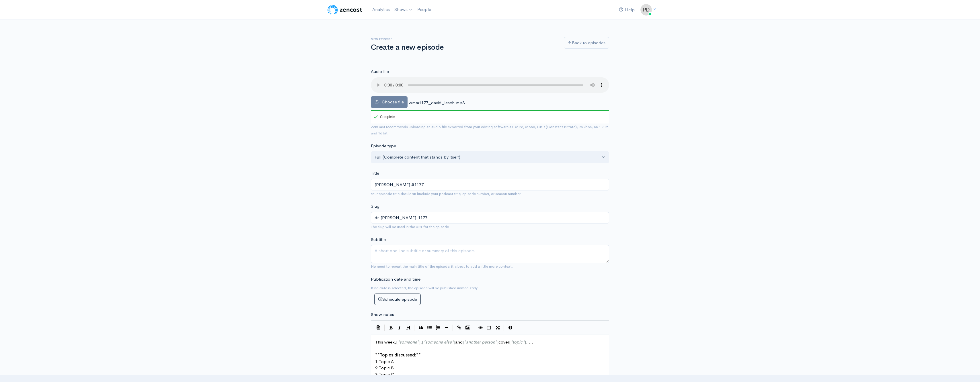 The image size is (980, 382). Describe the element at coordinates (403, 10) in the screenshot. I see `a: Shows` at that location.